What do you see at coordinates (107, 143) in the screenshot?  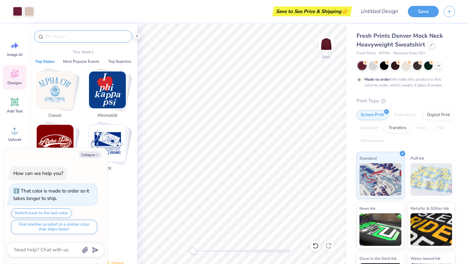 I see `img: Y2K` at bounding box center [107, 143].